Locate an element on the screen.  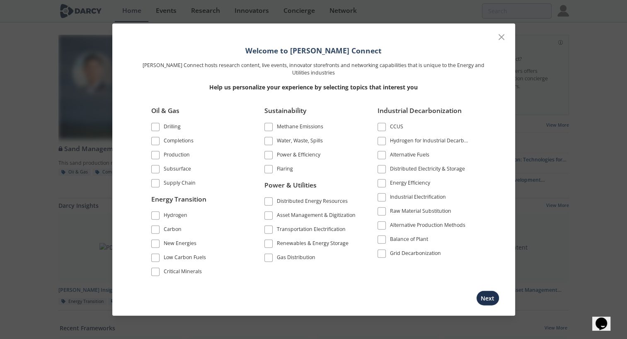
div: Carbon is located at coordinates (172, 231).